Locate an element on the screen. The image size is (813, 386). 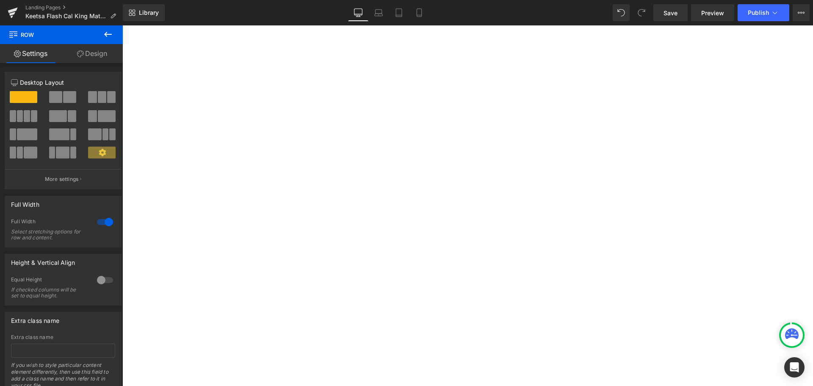
a: Preview is located at coordinates (712, 13).